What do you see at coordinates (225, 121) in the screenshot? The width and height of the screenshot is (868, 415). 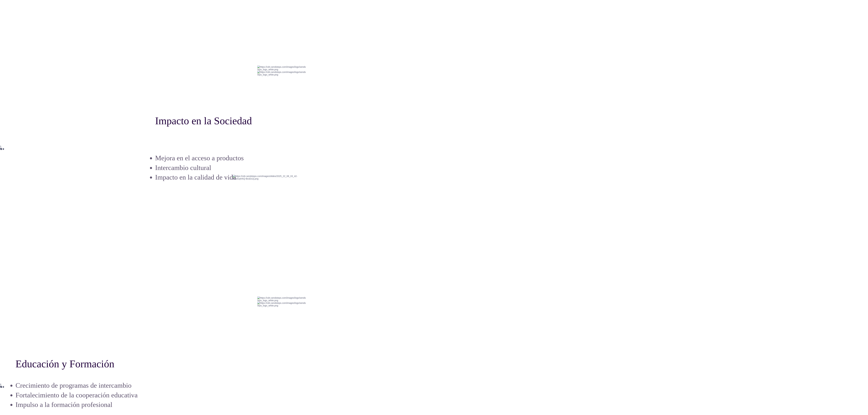 I see `p: Impacto en la Sociedad` at bounding box center [225, 121].